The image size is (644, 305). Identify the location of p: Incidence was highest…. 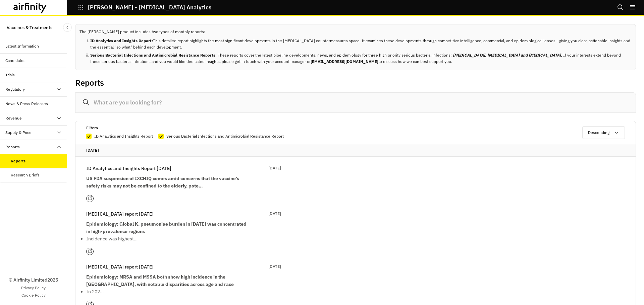
(166, 239).